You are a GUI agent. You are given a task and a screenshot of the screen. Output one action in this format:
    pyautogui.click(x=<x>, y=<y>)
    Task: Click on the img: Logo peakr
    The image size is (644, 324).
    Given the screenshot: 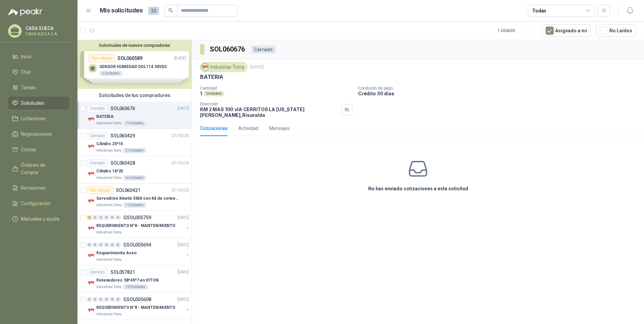 What is the action you would take?
    pyautogui.click(x=25, y=12)
    